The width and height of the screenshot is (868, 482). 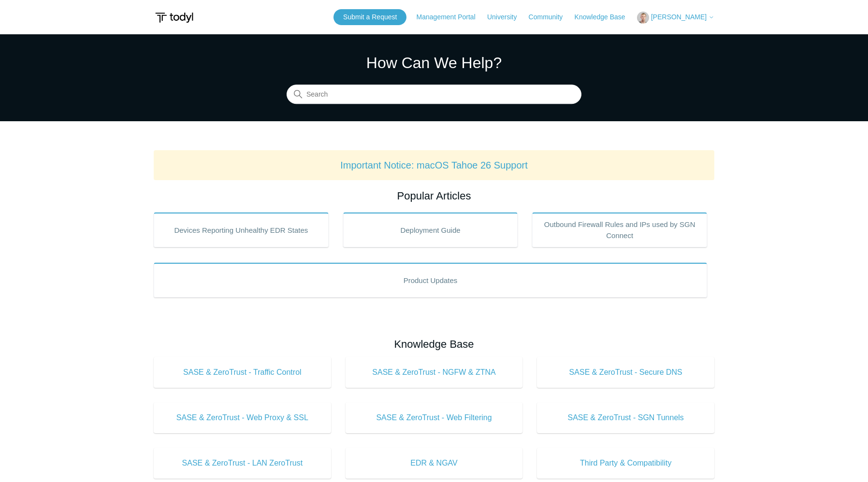 What do you see at coordinates (242, 417) in the screenshot?
I see `a: SASE & ZeroTrust - Web Proxy & SSL` at bounding box center [242, 417].